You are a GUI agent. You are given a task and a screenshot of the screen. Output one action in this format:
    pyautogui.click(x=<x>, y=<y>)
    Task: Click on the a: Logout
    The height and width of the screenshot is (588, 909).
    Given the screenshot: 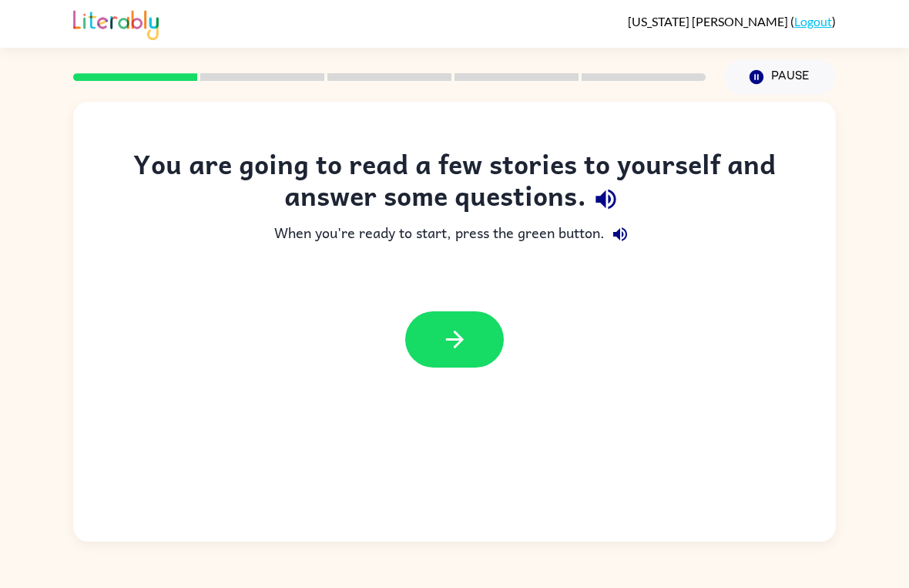 What is the action you would take?
    pyautogui.click(x=812, y=21)
    